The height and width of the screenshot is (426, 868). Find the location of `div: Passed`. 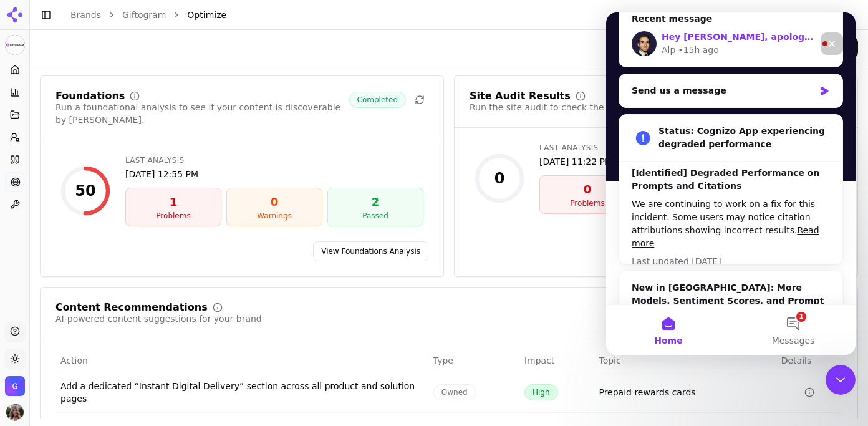

div: Passed is located at coordinates (375, 216).